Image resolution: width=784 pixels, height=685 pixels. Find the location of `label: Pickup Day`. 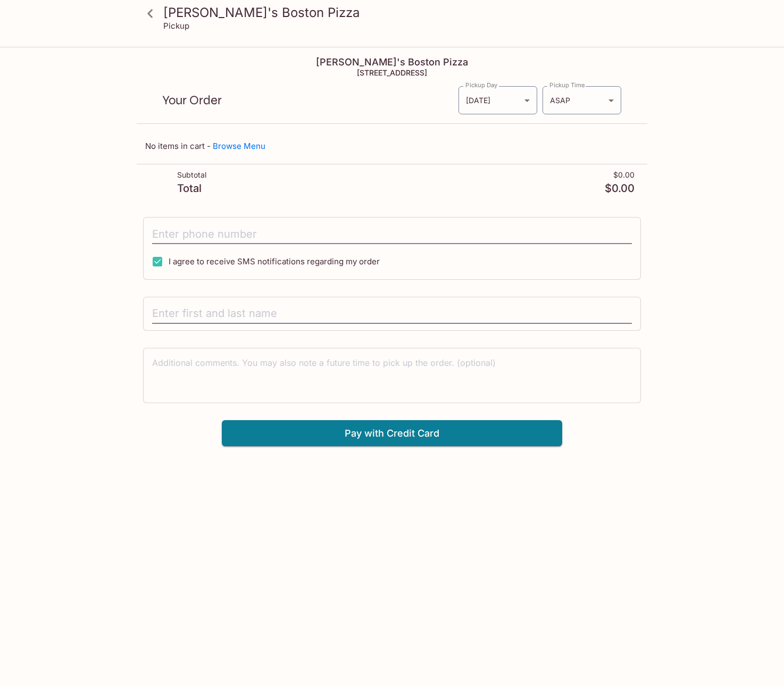

label: Pickup Day is located at coordinates (481, 85).